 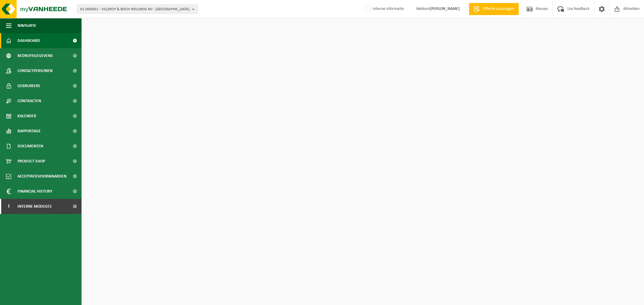 What do you see at coordinates (206, 27) in the screenshot?
I see `span: Toon` at bounding box center [206, 27].